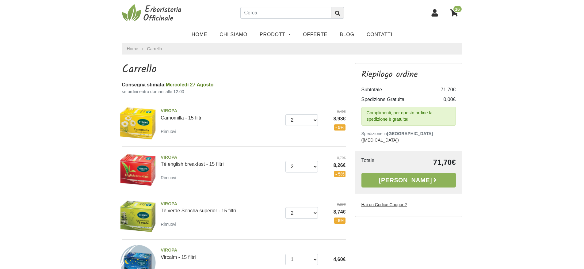  What do you see at coordinates (221, 114) in the screenshot?
I see `a: VIROPACamomilla - 15 filtri` at bounding box center [221, 114].